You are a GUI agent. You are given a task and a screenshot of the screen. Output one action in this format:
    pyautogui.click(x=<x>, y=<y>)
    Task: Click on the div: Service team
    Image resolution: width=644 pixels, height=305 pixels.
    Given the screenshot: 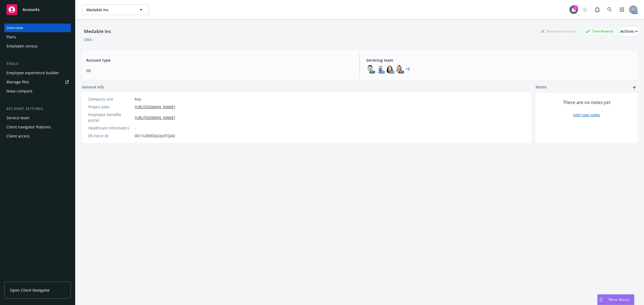 What is the action you would take?
    pyautogui.click(x=18, y=118)
    